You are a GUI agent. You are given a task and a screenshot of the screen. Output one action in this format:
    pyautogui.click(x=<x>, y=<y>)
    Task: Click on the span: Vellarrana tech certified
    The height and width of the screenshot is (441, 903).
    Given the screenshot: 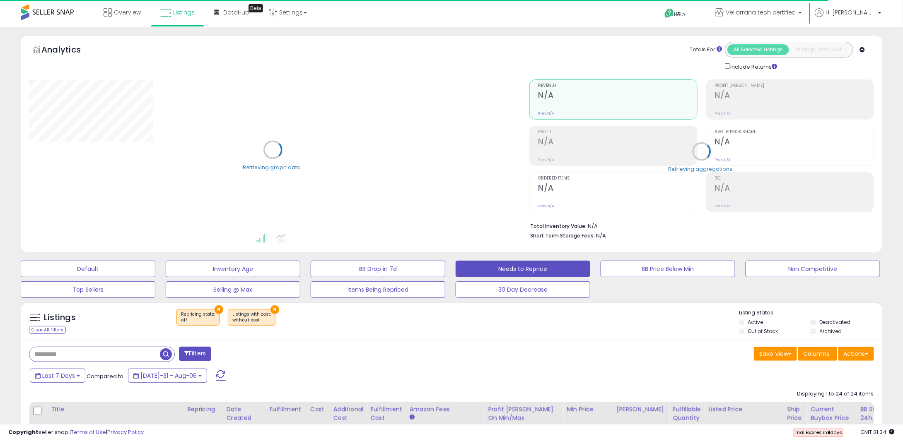 What is the action you would take?
    pyautogui.click(x=761, y=12)
    